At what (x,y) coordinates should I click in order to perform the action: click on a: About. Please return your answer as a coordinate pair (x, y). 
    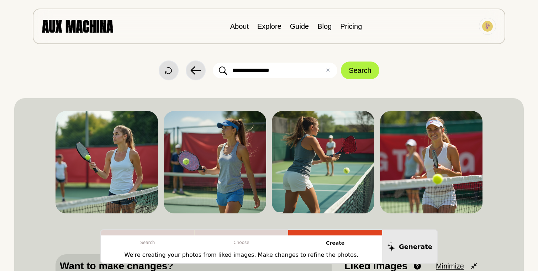
    Looking at the image, I should click on (240, 26).